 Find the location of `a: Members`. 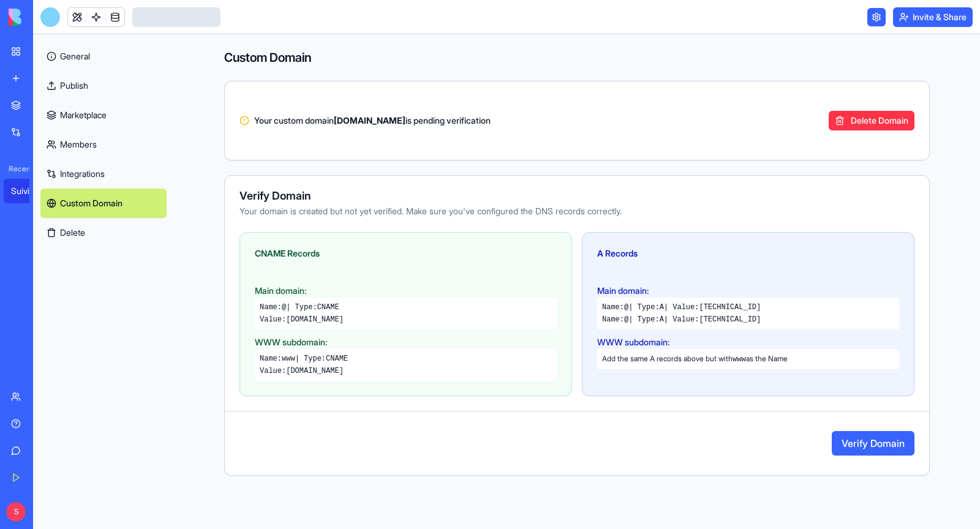

a: Members is located at coordinates (104, 145).